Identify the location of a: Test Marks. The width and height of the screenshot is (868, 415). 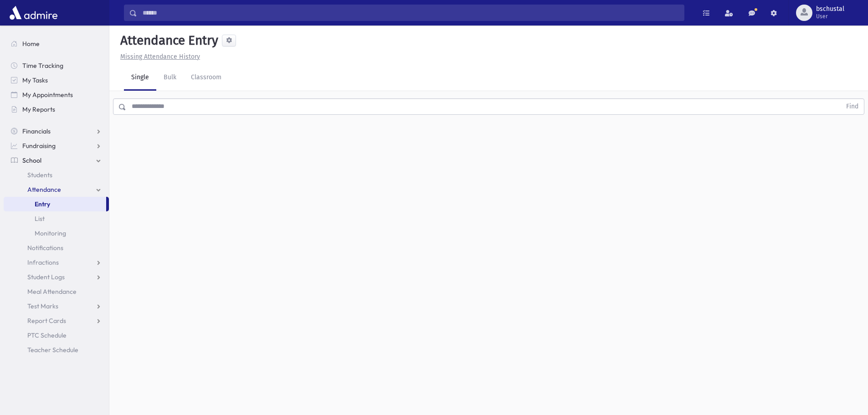
(56, 306).